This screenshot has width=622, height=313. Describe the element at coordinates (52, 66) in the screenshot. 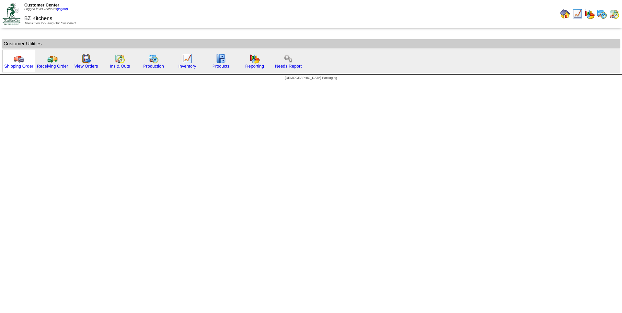

I see `a: Receiving Order` at that location.